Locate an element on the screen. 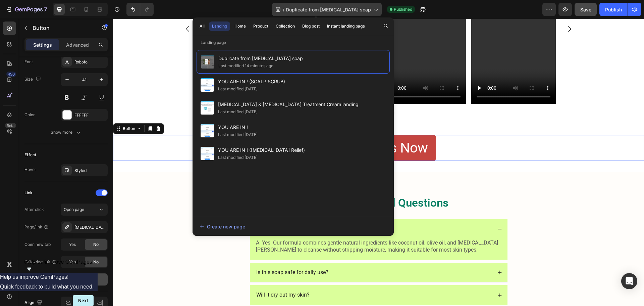 The width and height of the screenshot is (644, 306). a: Grab Yours Now is located at coordinates (266, 129).